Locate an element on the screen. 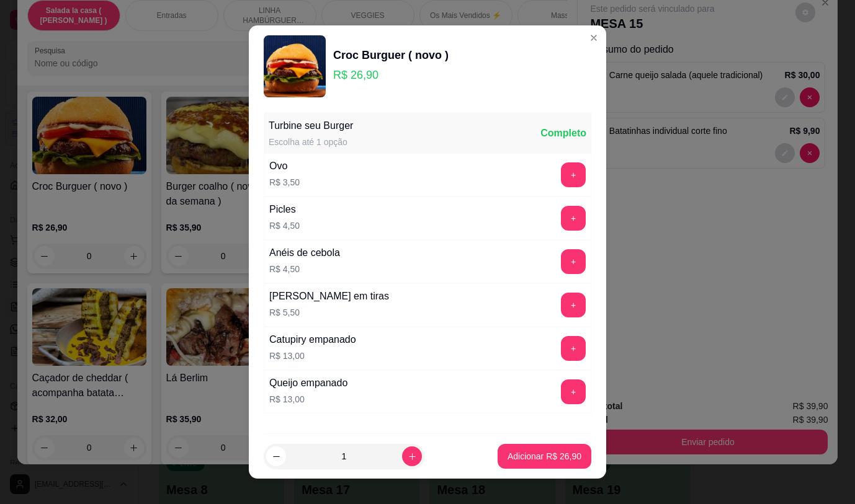 The height and width of the screenshot is (504, 855). p: Adicionar R$ 26,90 is located at coordinates (544, 457).